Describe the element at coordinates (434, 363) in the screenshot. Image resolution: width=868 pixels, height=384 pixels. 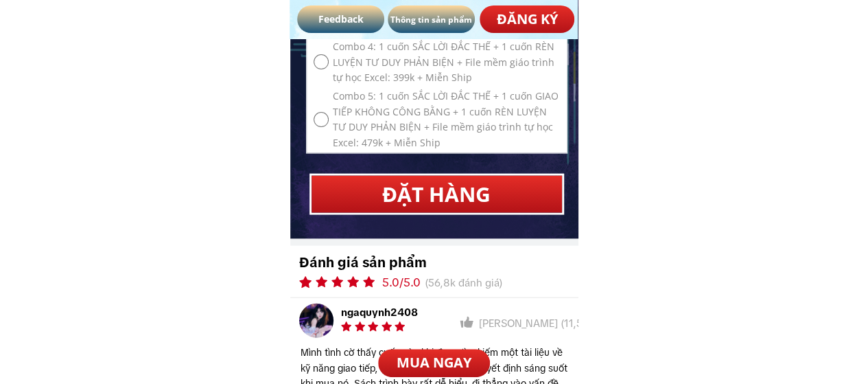
I see `p: MUA NGAY` at that location.